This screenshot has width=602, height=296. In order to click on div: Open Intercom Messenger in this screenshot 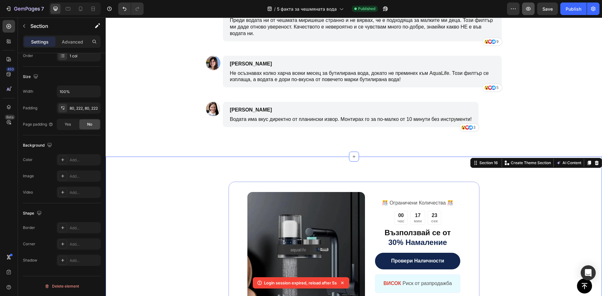, I will do `click(588, 273)`.